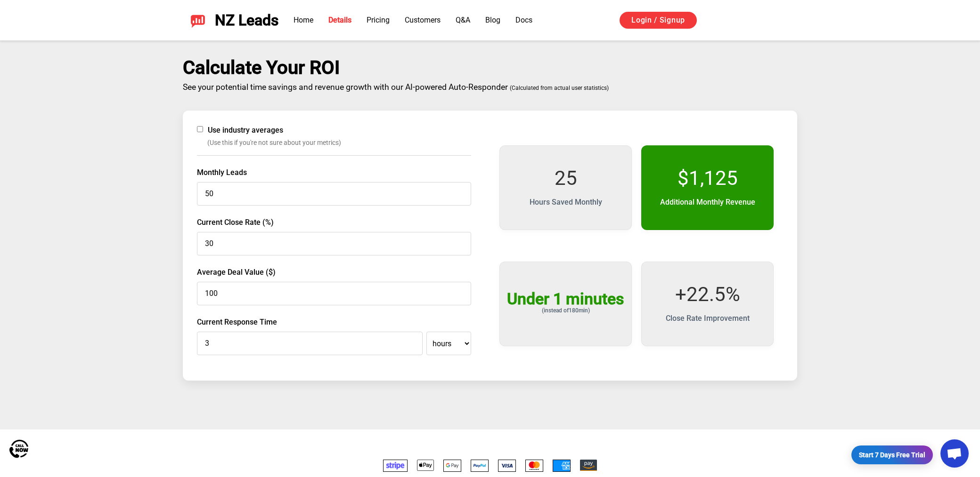 This screenshot has height=477, width=980. I want to click on a: Login / Signup, so click(658, 20).